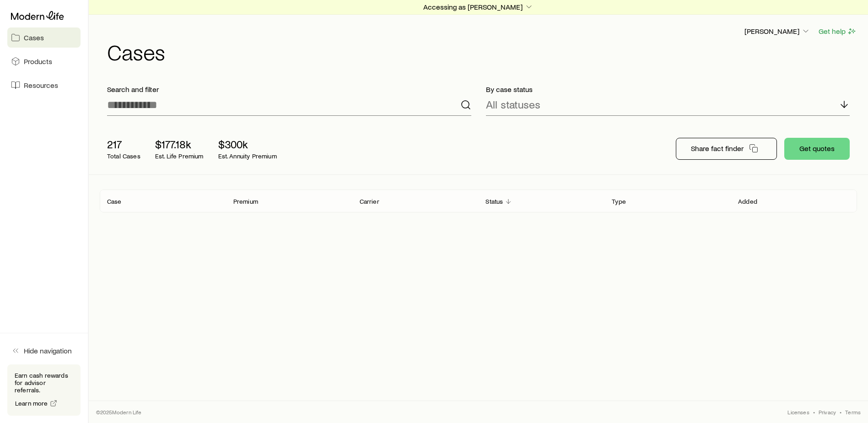  I want to click on p: Carrier, so click(369, 201).